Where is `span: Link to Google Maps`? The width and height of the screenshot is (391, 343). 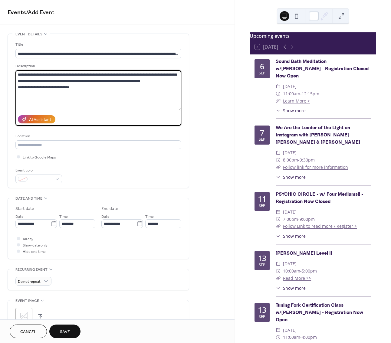
span: Link to Google Maps is located at coordinates (39, 157).